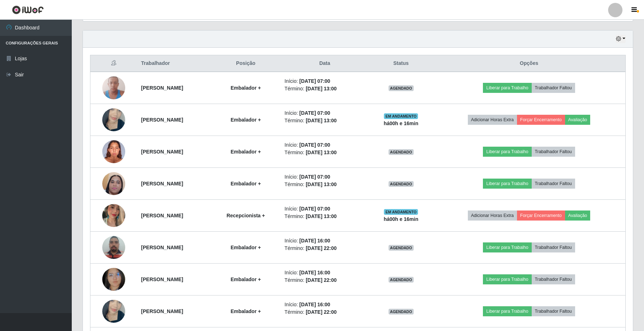 Image resolution: width=644 pixels, height=331 pixels. What do you see at coordinates (528, 64) in the screenshot?
I see `th: Opções` at bounding box center [528, 64].